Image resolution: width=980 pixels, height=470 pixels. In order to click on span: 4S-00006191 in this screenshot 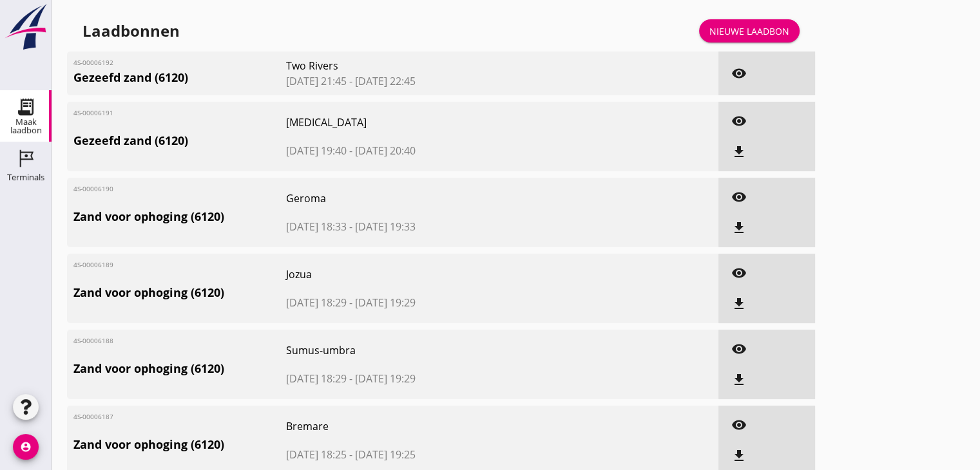, I will do `click(96, 112)`.